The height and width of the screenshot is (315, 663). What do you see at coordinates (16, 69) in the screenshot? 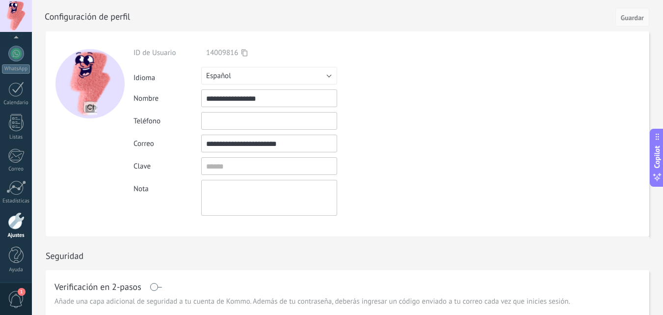
I see `div: WhatsApp` at bounding box center [16, 69].